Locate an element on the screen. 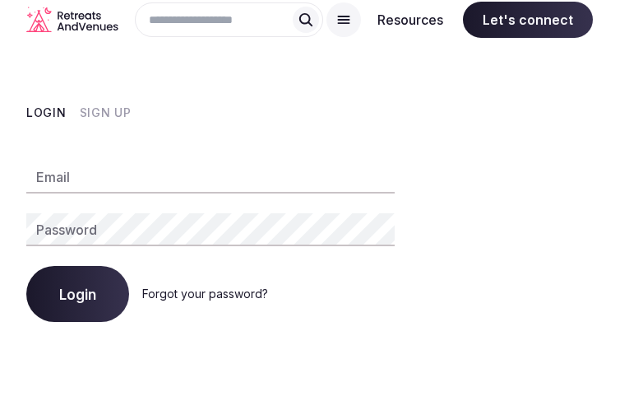 The height and width of the screenshot is (406, 629). svg: Retreats and Venues company logo is located at coordinates (72, 19).